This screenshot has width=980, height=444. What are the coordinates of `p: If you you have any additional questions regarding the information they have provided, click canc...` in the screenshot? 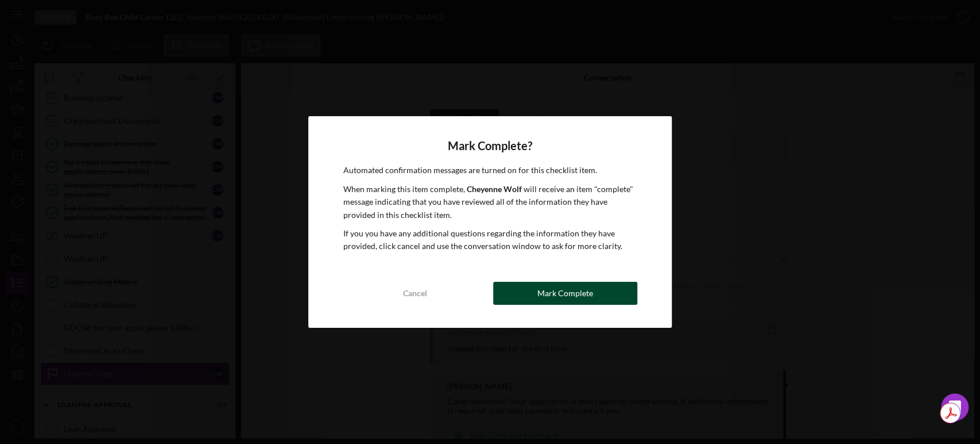 It's located at (490, 240).